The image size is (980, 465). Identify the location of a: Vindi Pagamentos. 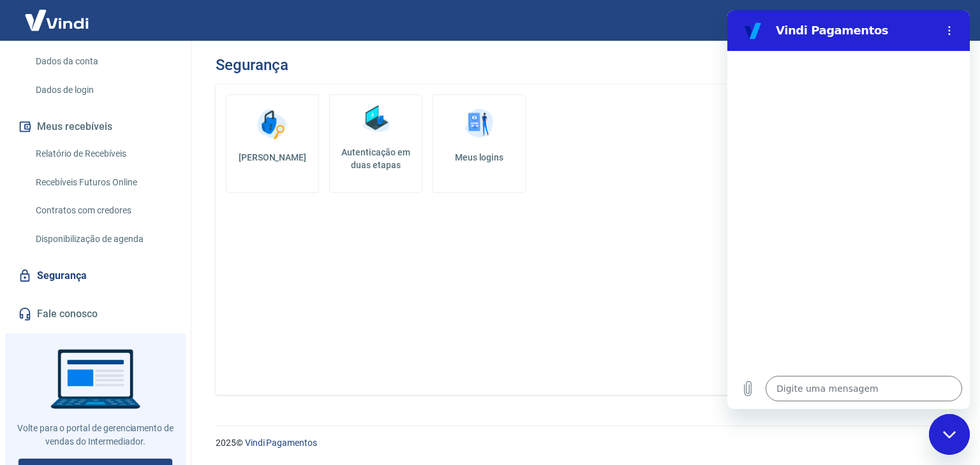
(281, 443).